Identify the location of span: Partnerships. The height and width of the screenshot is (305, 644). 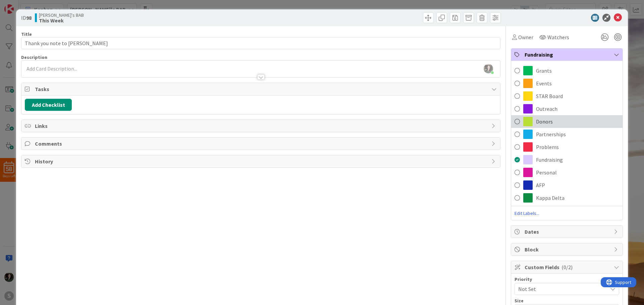
(551, 134).